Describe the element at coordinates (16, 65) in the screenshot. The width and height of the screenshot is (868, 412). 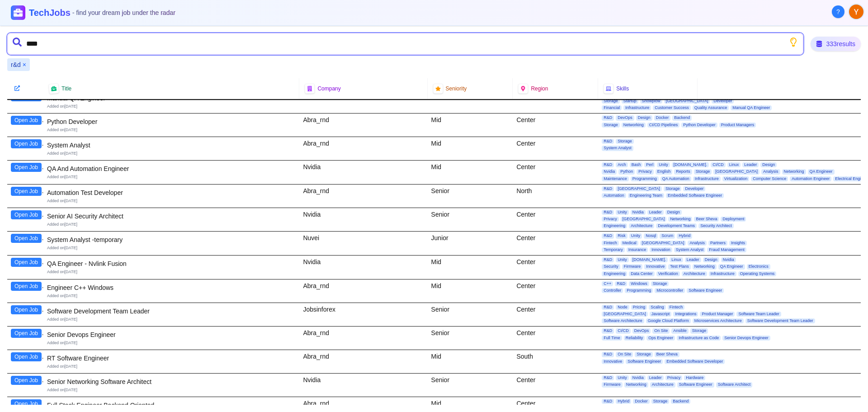
I see `span: r&d` at that location.